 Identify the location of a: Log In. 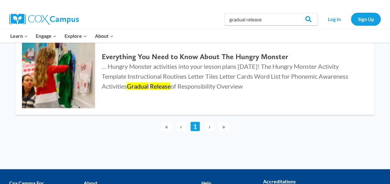
(334, 19).